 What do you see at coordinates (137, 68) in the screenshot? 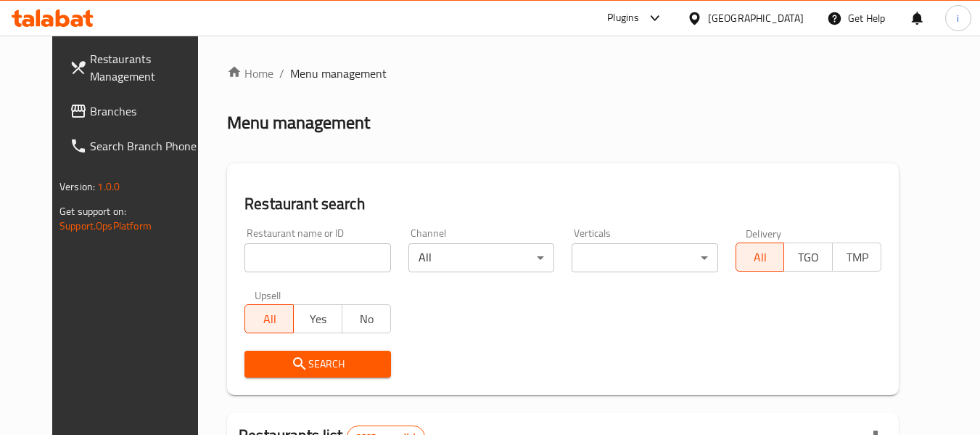
I see `a: Restaurants Management` at bounding box center [137, 68].